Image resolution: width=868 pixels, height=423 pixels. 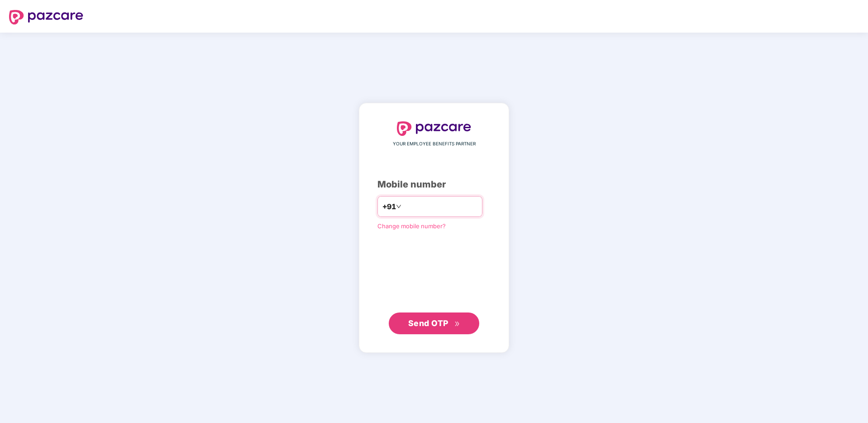 What do you see at coordinates (457, 324) in the screenshot?
I see `span: double-right` at bounding box center [457, 324].